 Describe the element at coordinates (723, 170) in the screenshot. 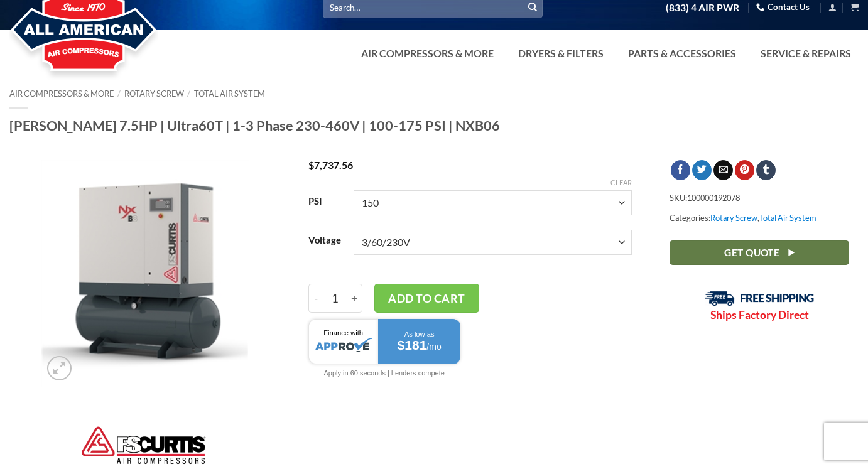

I see `a: Email to a Friend` at that location.